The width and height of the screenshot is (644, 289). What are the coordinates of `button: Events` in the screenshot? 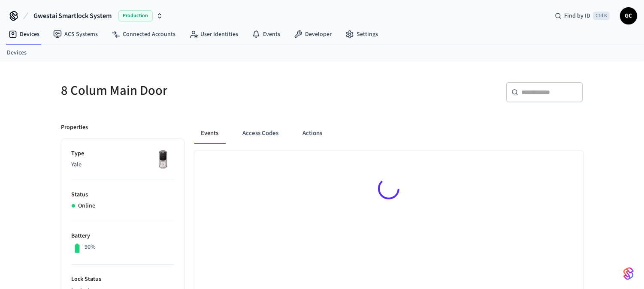 It's located at (210, 133).